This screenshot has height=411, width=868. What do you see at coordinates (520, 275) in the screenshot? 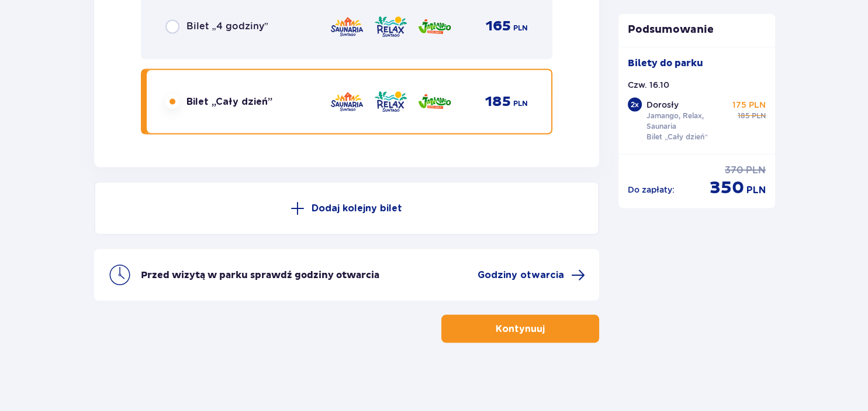
I see `span: Godziny otwarcia` at bounding box center [520, 275].